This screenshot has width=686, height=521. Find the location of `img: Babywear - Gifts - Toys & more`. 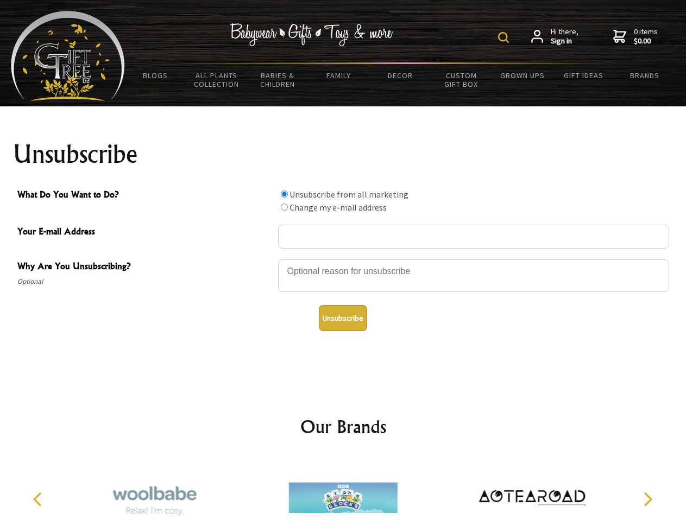

img: Babywear - Gifts - Toys & more is located at coordinates (312, 35).